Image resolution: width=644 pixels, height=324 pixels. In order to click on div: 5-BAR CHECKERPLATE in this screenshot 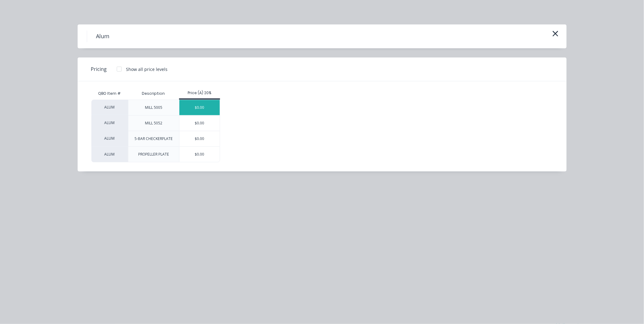, I will do `click(154, 139)`.